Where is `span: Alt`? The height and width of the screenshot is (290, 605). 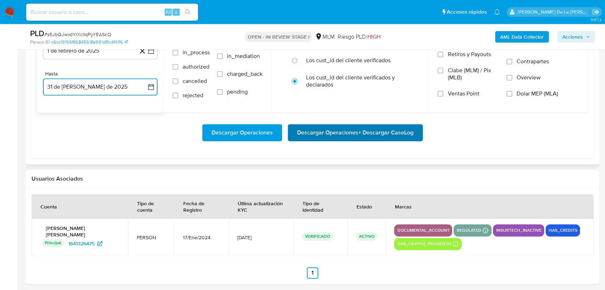
span: Alt is located at coordinates (168, 12).